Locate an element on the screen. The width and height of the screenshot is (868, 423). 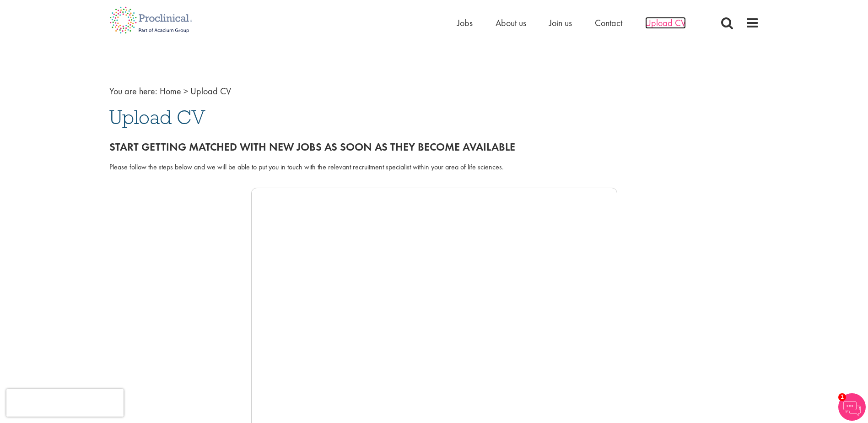
a: breadcrumb link is located at coordinates (170, 91).